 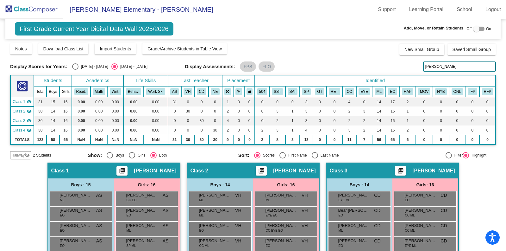 I want to click on span: CD, so click(x=443, y=195).